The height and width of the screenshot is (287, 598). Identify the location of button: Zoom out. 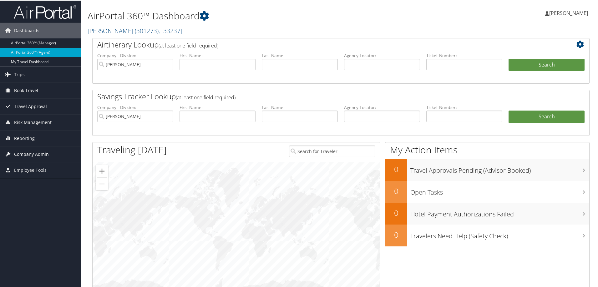
(102, 184).